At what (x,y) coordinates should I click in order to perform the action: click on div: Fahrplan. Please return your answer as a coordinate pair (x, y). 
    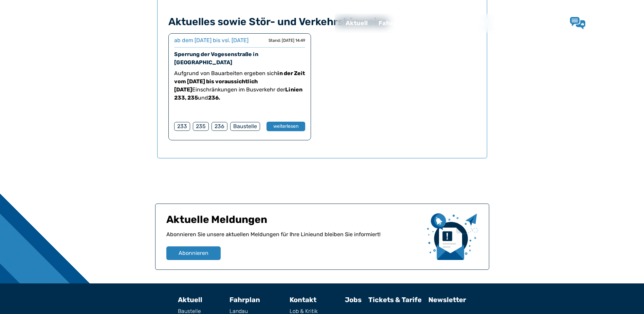
    Looking at the image, I should click on (392, 23).